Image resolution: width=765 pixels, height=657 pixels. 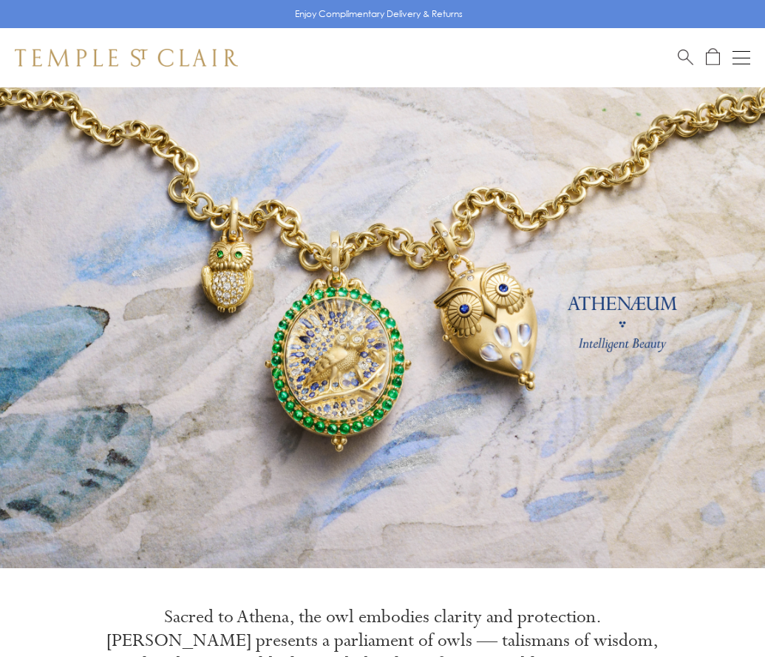 I want to click on p: Enjoy Complimentary Delivery & Returns, so click(x=379, y=14).